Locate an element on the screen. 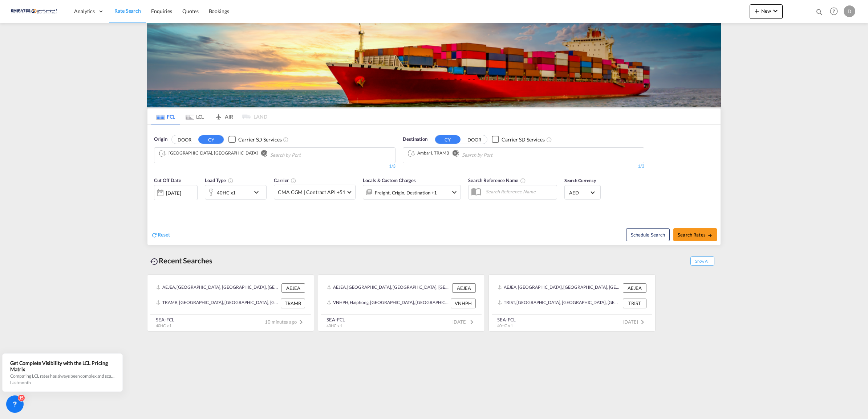 This screenshot has height=419, width=868. div: icon-magnify is located at coordinates (819, 14).